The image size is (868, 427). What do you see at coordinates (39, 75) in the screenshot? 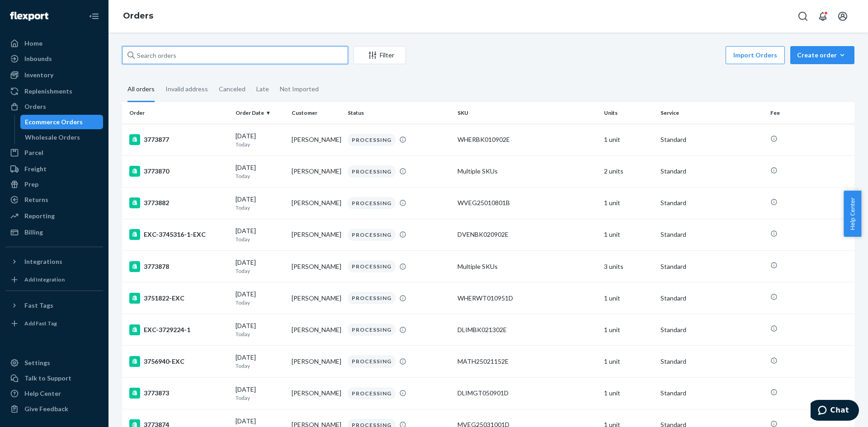
I see `div: Inventory` at bounding box center [39, 75].